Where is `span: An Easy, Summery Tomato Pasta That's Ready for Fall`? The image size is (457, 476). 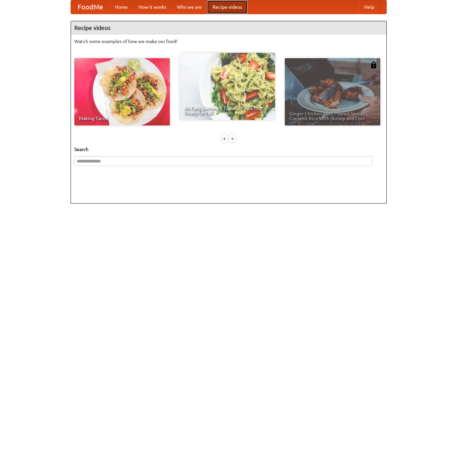 span: An Easy, Summery Tomato Pasta That's Ready for Fall is located at coordinates (227, 110).